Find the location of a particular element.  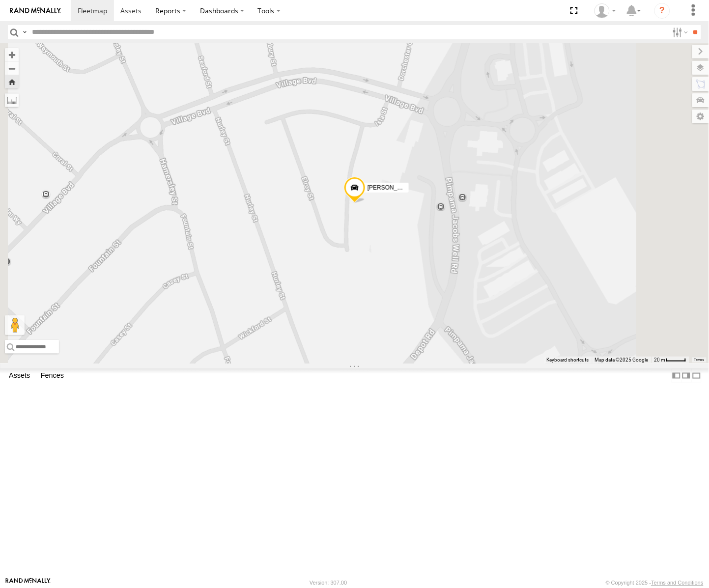

a: Terms and Conditions is located at coordinates (678, 583).